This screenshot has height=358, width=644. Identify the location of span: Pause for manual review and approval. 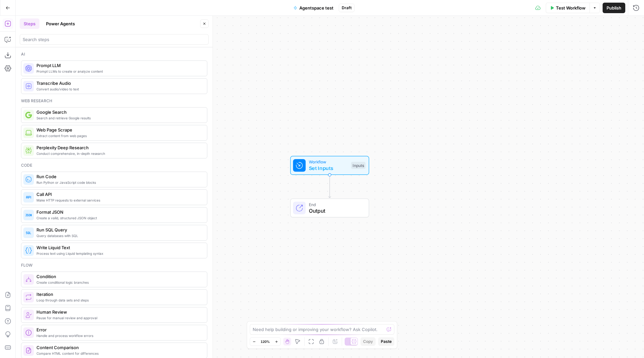
(119, 318).